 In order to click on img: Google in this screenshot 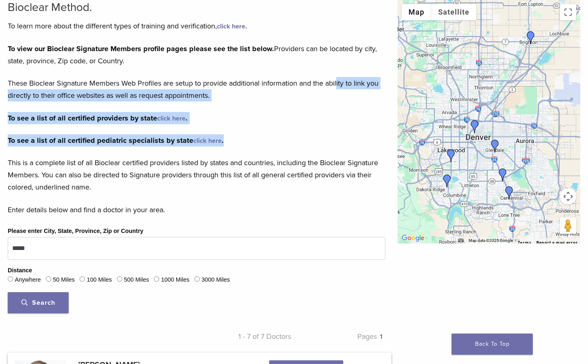, I will do `click(413, 238)`.